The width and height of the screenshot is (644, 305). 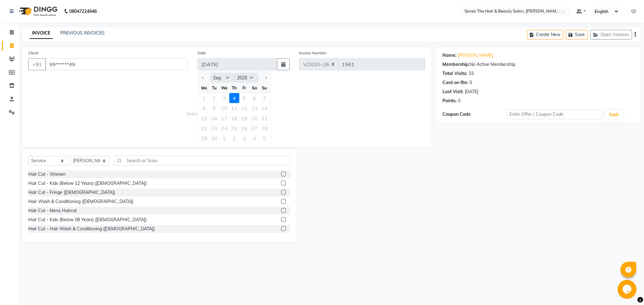 I want to click on label: Invoice Number, so click(x=313, y=53).